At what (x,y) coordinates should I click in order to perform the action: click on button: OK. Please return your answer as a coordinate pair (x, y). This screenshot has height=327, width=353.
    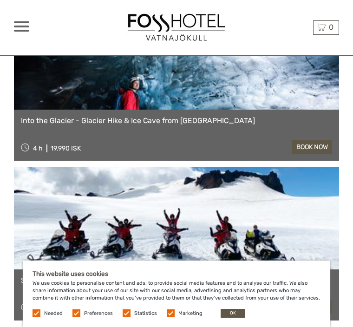
    Looking at the image, I should click on (233, 313).